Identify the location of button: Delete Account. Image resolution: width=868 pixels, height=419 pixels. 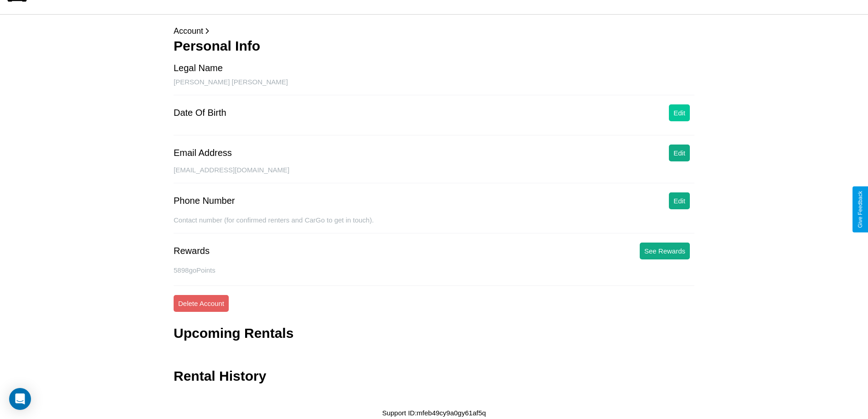
(201, 303).